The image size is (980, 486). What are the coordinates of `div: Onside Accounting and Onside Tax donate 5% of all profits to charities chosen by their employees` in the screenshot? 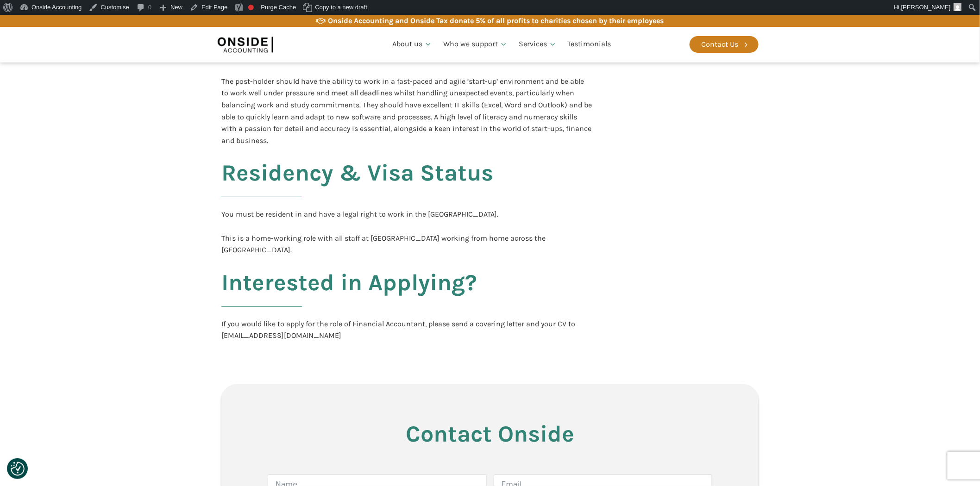 It's located at (496, 21).